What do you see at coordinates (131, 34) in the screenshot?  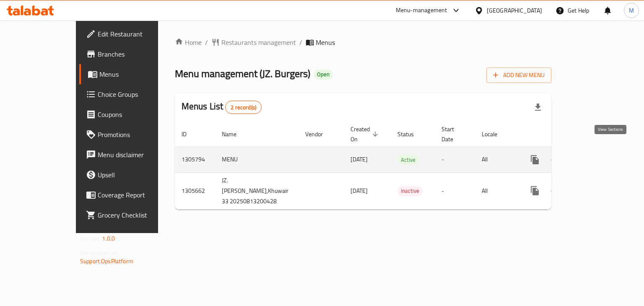 I see `a: Edit Restaurant` at bounding box center [131, 34].